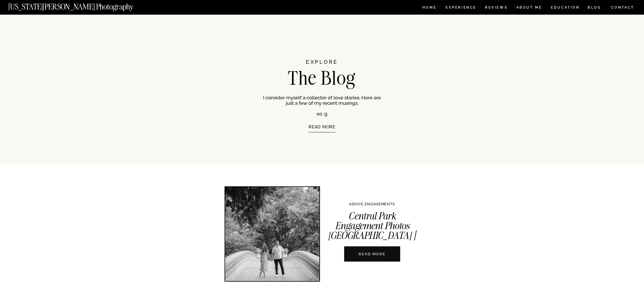  I want to click on nav: BLOG, so click(595, 8).